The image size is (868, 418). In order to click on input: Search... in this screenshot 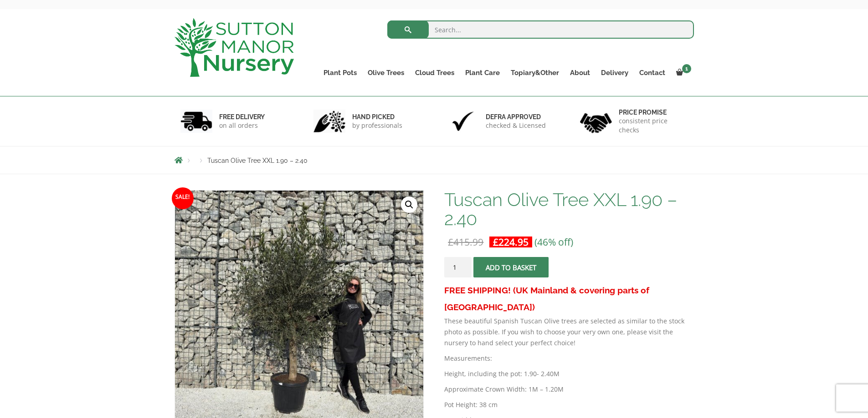, I will do `click(541, 30)`.